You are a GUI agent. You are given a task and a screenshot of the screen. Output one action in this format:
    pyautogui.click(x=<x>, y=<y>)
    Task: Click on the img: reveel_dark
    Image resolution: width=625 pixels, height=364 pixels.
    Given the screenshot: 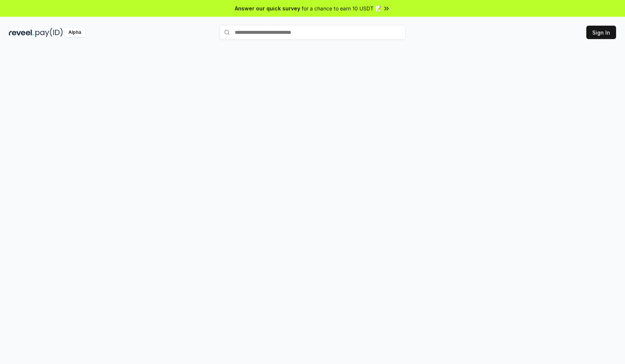 What is the action you would take?
    pyautogui.click(x=21, y=32)
    